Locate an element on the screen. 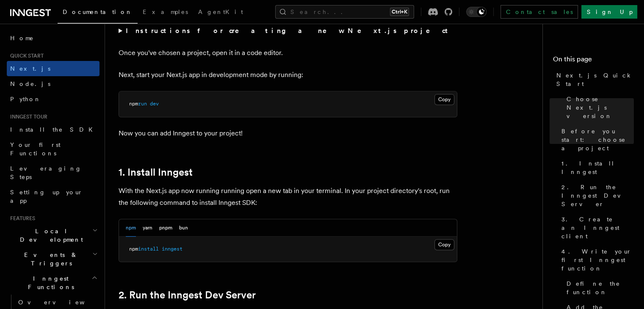  p: Now you can add Inngest to your project! is located at coordinates (288, 133).